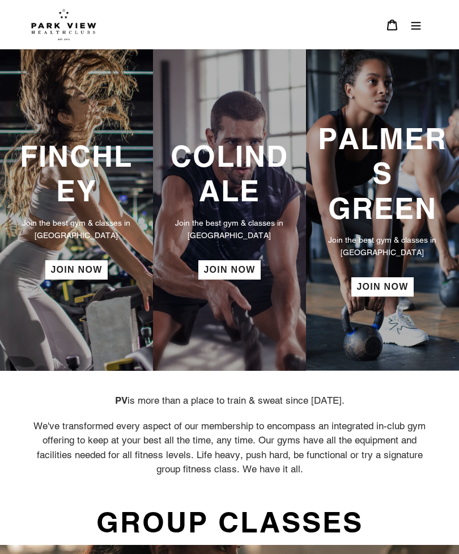 The image size is (459, 554). What do you see at coordinates (383, 174) in the screenshot?
I see `h3: PALMERS GREEN` at bounding box center [383, 174].